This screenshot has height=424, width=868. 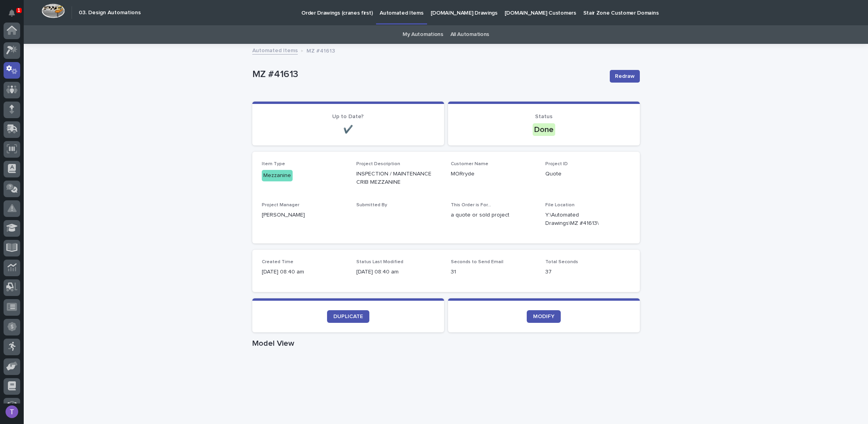 What do you see at coordinates (625, 77) in the screenshot?
I see `span: Redraw` at bounding box center [625, 77].